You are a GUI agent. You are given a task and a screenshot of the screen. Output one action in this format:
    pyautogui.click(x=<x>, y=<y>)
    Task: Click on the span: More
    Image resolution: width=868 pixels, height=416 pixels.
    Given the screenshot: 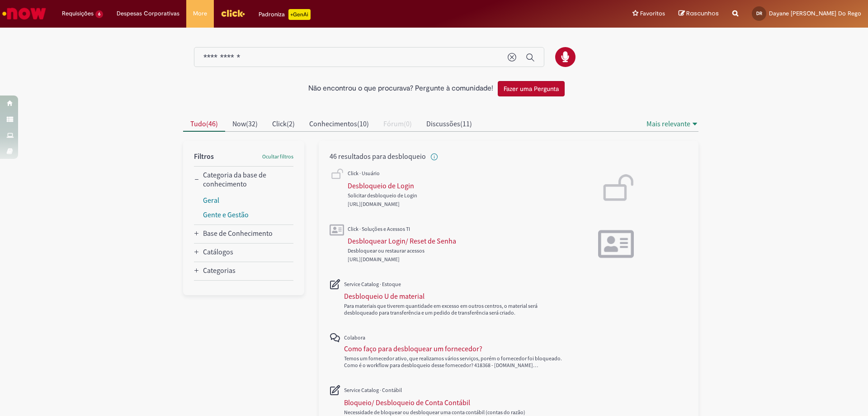 What is the action you would take?
    pyautogui.click(x=200, y=14)
    